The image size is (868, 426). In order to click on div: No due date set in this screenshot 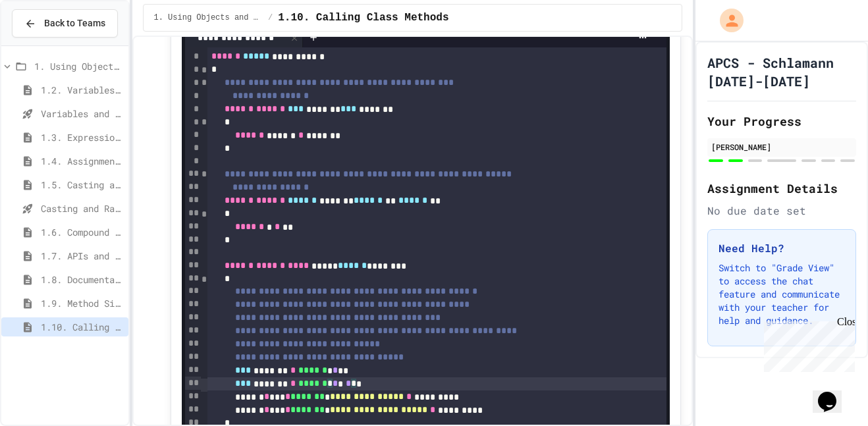, I will do `click(781, 211)`.